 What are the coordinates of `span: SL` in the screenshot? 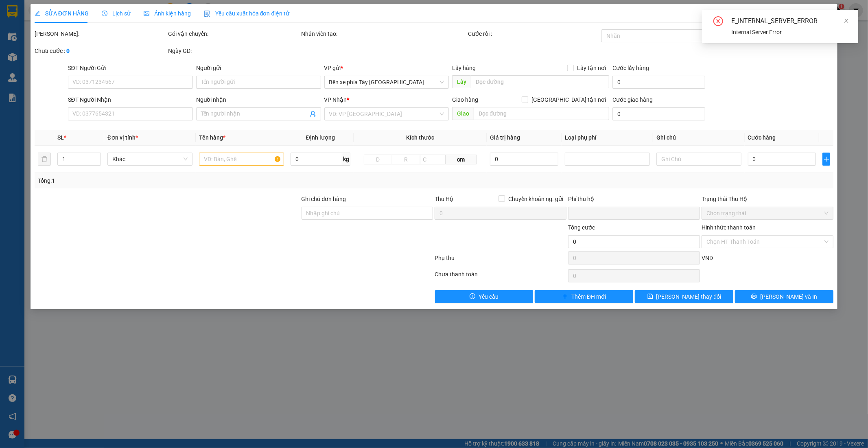 It's located at (60, 138).